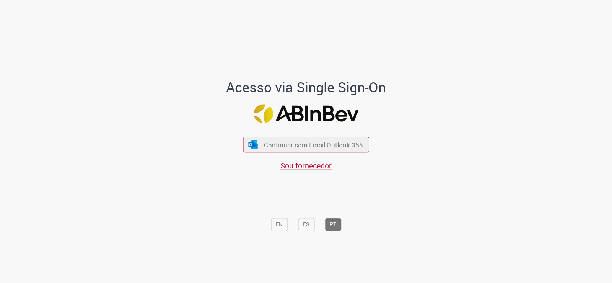 Image resolution: width=612 pixels, height=283 pixels. Describe the element at coordinates (333, 224) in the screenshot. I see `button: PT` at that location.